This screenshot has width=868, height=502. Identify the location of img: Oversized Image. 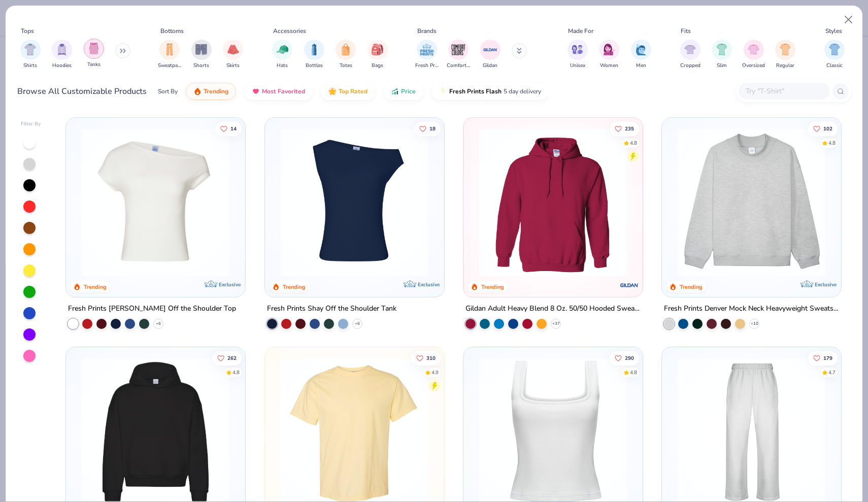
(753, 49).